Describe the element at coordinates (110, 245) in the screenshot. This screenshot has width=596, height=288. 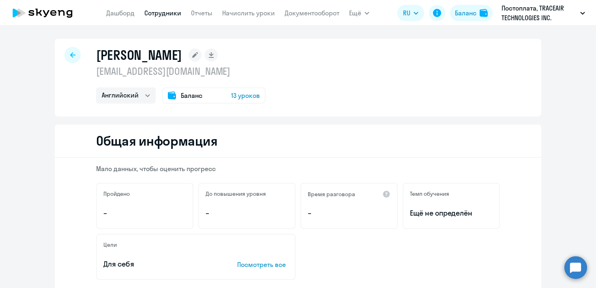
I see `h5: Цели` at that location.